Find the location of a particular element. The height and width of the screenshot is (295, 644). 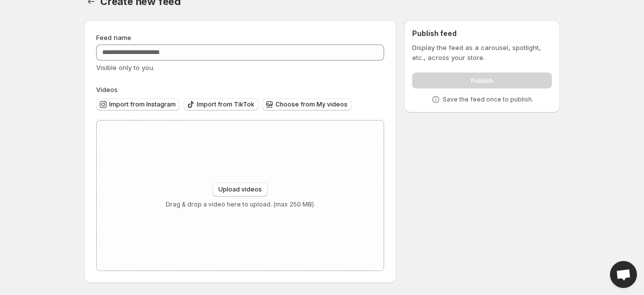

span: Videos is located at coordinates (107, 90).